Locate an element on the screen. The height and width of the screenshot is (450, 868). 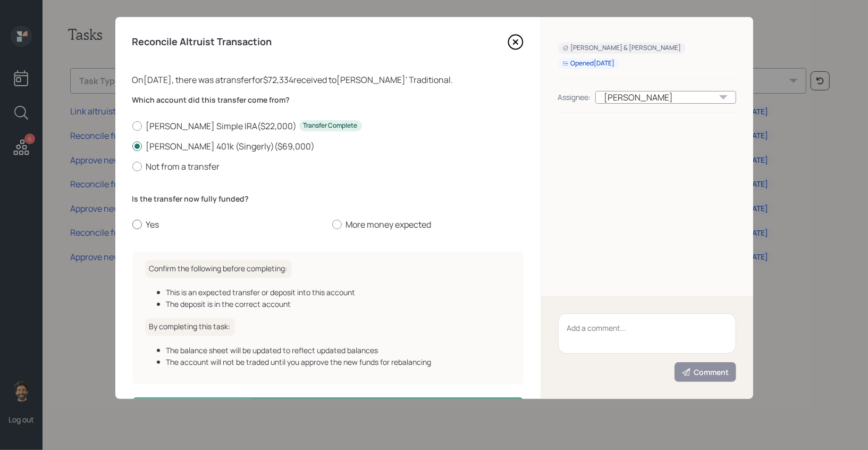
label: More money expected is located at coordinates (428, 225).